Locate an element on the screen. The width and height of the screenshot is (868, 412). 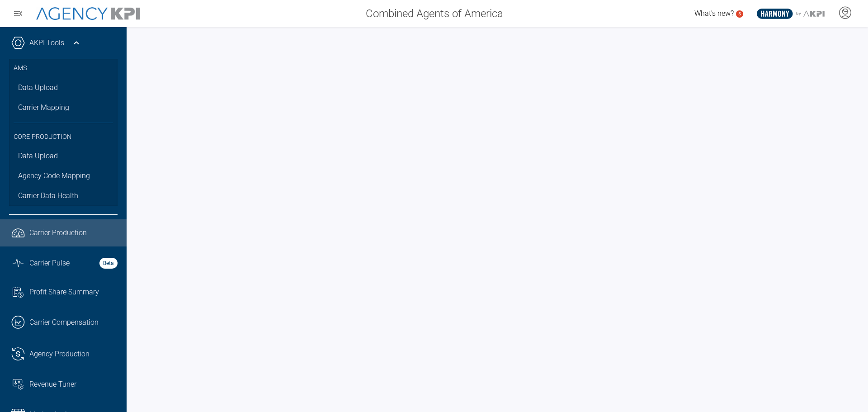
span: Carrier Pulse is located at coordinates (49, 263).